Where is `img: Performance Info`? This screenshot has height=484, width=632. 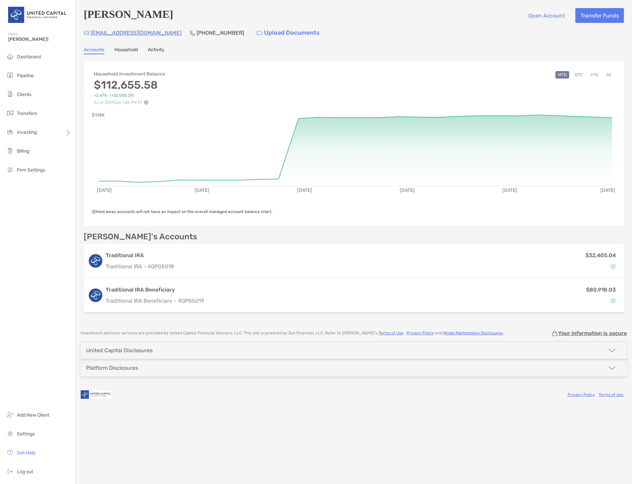 img: Performance Info is located at coordinates (146, 103).